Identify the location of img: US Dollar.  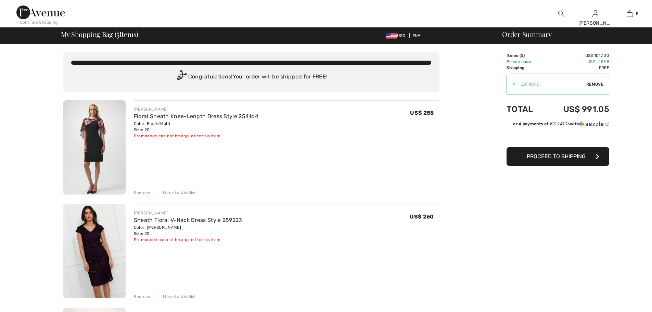
(391, 36).